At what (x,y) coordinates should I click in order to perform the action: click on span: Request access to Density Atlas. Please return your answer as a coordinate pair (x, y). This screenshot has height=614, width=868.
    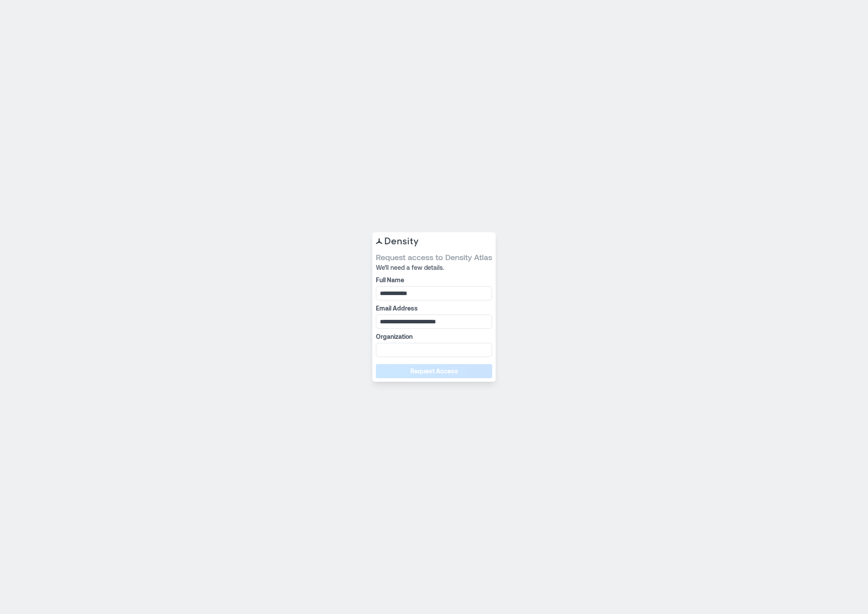
    Looking at the image, I should click on (434, 257).